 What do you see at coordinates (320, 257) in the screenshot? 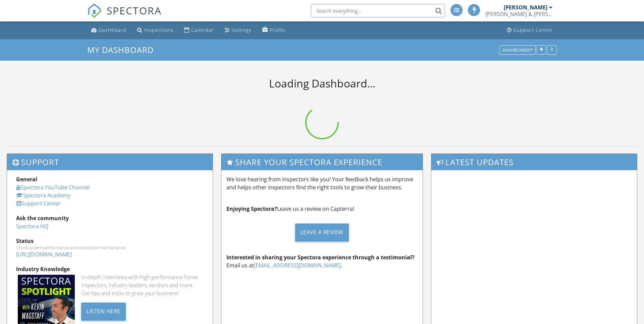
I see `strong: Interested in sharing your Spectora experience through a testimonial?` at bounding box center [320, 257].